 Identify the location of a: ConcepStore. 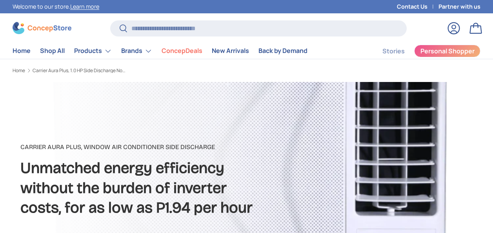
(42, 28).